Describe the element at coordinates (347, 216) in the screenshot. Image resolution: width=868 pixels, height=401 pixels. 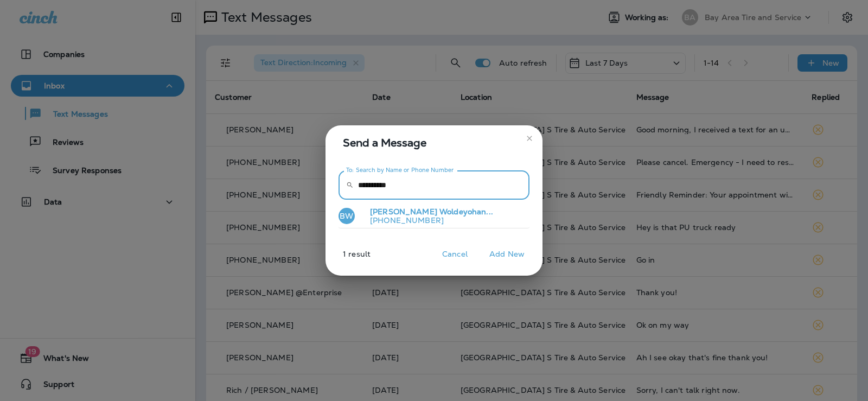
I see `div: BW` at that location.